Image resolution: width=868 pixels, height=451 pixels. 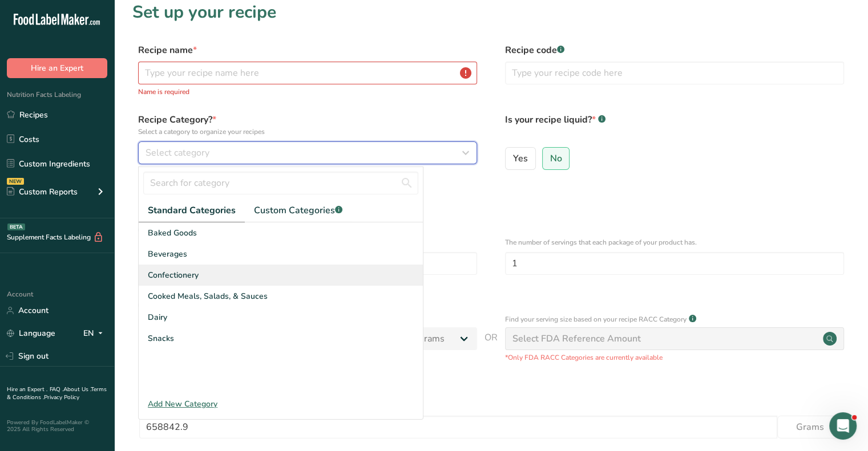 I want to click on span: Snacks, so click(x=161, y=338).